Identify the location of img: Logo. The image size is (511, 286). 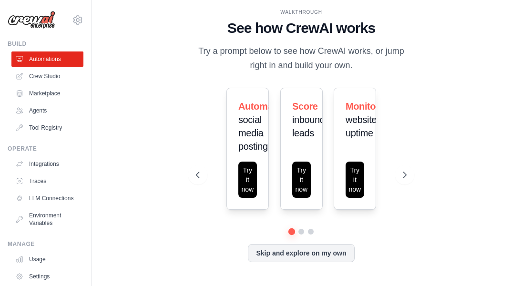
(31, 20).